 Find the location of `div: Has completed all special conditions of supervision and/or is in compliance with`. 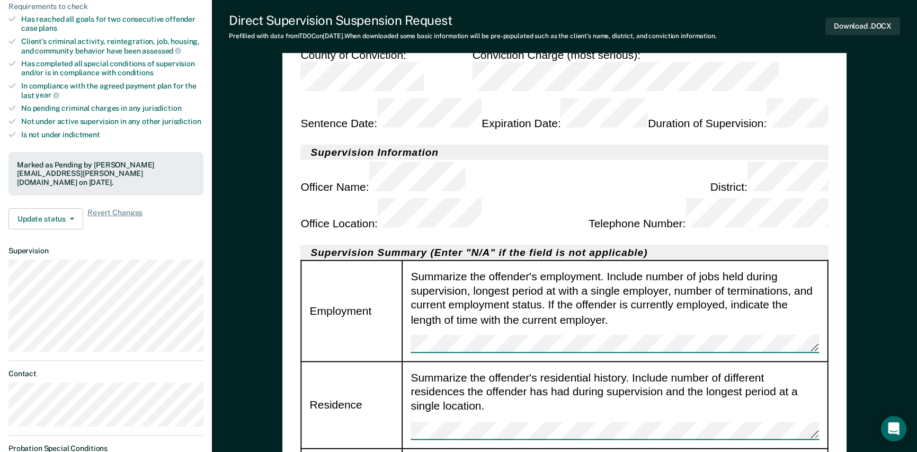

div: Has completed all special conditions of supervision and/or is in compliance with is located at coordinates (112, 68).